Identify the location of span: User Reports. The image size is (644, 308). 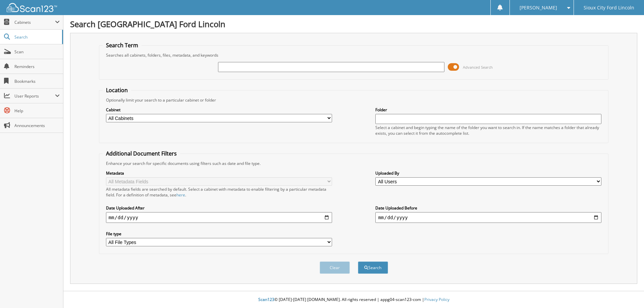
(34, 96).